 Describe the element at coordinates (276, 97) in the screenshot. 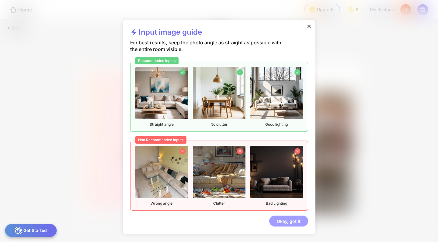

I see `div: Good lighting` at that location.